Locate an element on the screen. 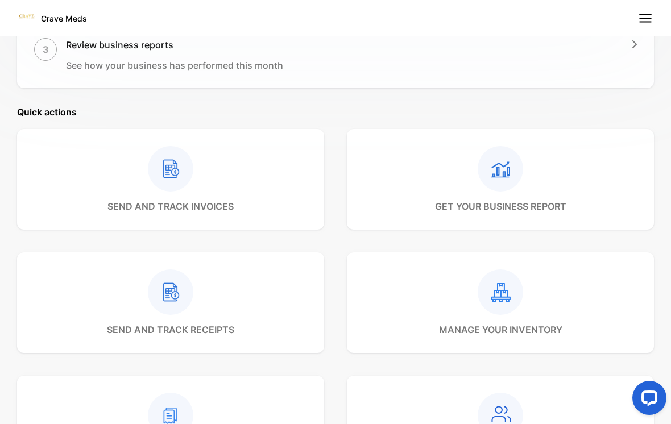  button: Open LiveChat chat widget is located at coordinates (26, 22).